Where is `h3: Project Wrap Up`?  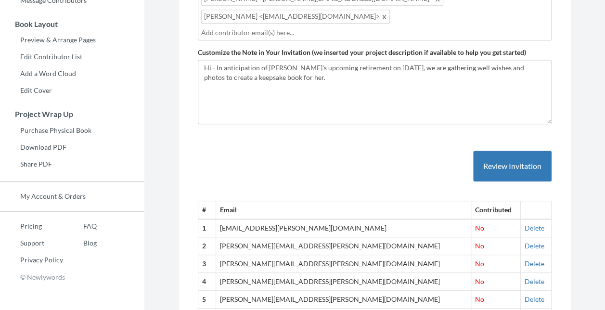 h3: Project Wrap Up is located at coordinates (72, 114).